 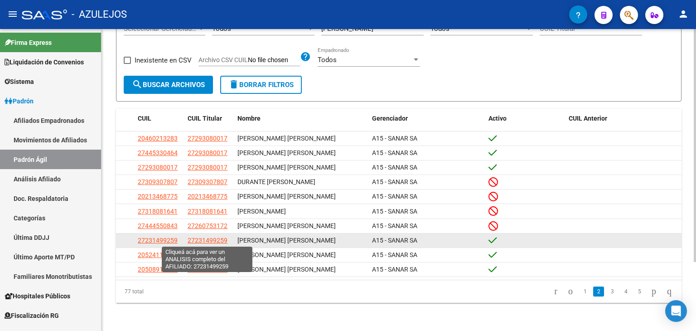 I want to click on datatable-header-cell: Gerenciador, so click(x=427, y=118).